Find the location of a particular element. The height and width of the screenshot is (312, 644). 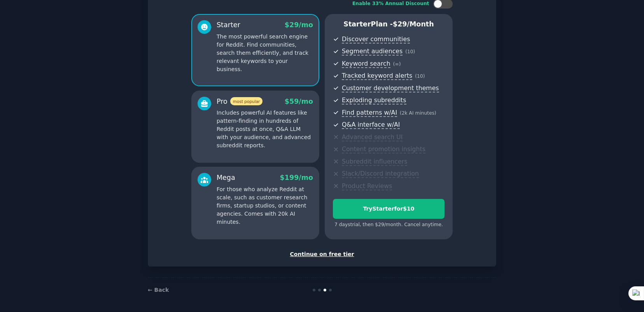

span: Tracked keyword alerts is located at coordinates (377, 76).